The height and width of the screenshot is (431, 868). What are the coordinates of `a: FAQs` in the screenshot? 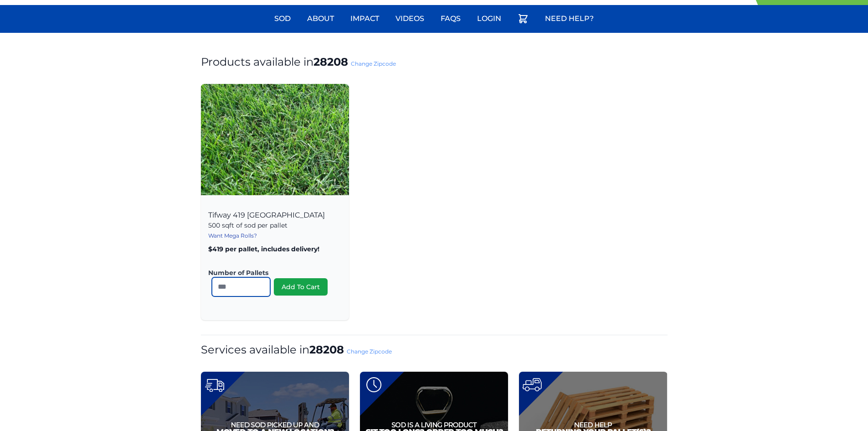 It's located at (451, 18).